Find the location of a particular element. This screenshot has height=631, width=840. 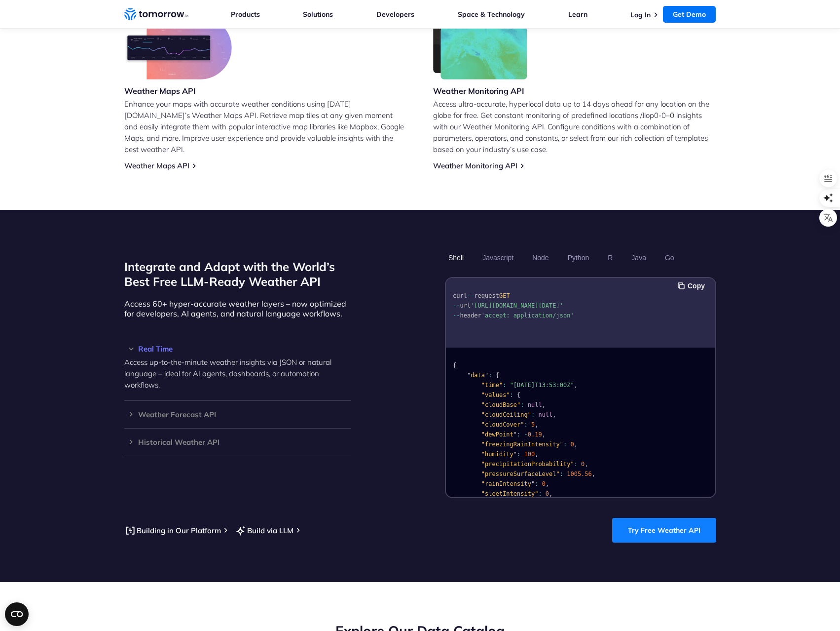

button: Shell is located at coordinates (456, 257).